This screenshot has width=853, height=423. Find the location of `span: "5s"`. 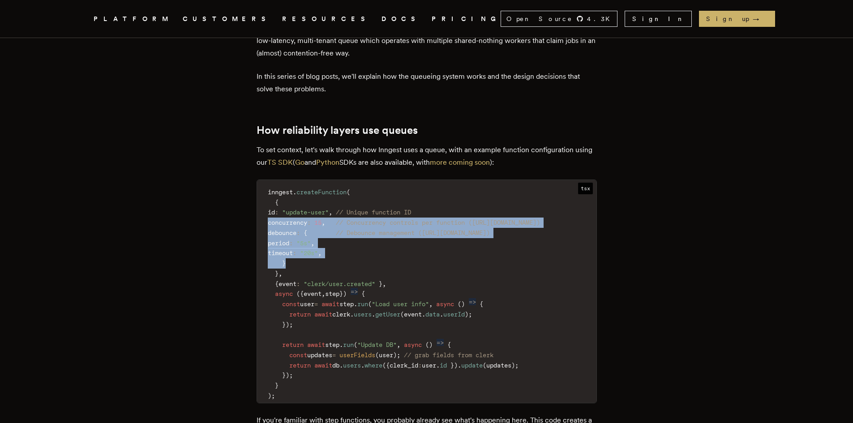

span: "5s" is located at coordinates (304, 243).